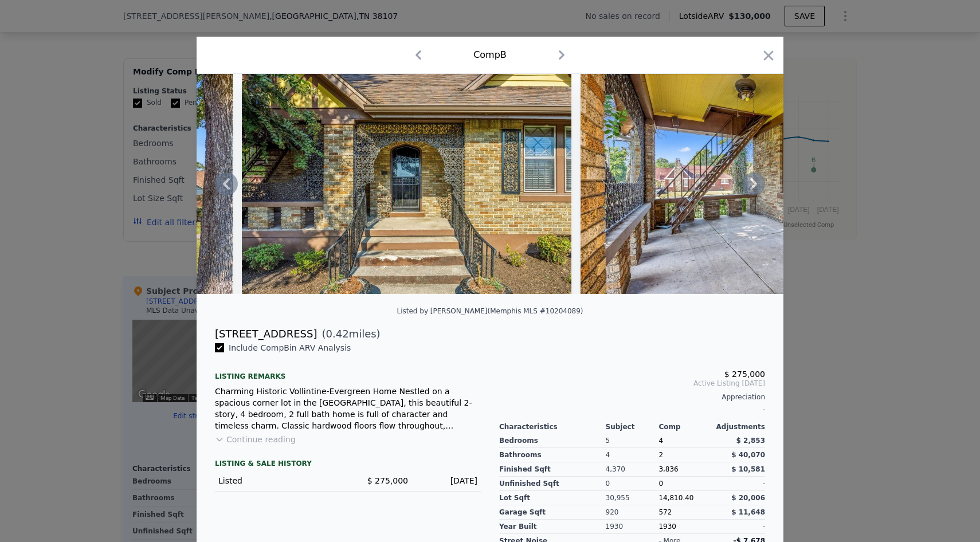 Image resolution: width=980 pixels, height=542 pixels. Describe the element at coordinates (553, 483) in the screenshot. I see `div: Unfinished Sqft` at that location.